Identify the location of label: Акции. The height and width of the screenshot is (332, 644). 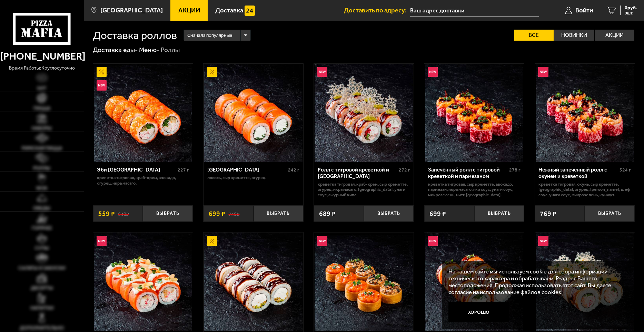
(614, 35).